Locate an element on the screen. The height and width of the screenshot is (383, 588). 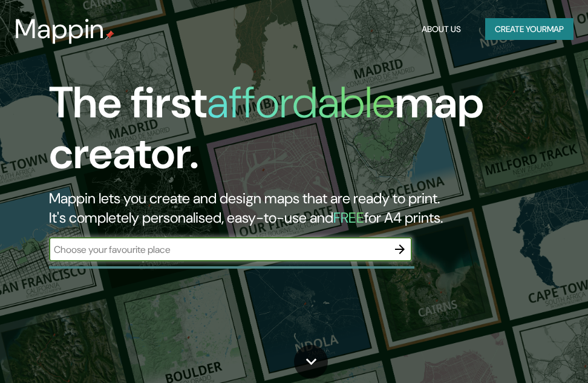
h2: Mappin lets you create and design maps that are ready to print. It's completely personalised, eas... is located at coordinates (285, 208).